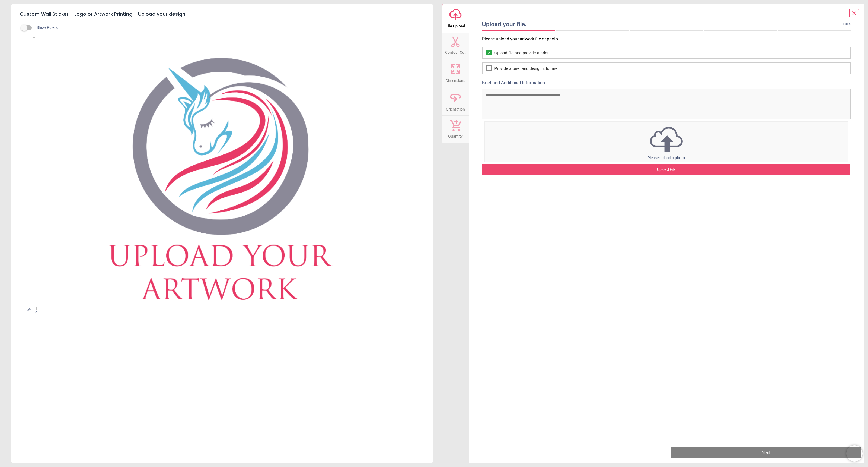  I want to click on span: Quantity, so click(455, 135).